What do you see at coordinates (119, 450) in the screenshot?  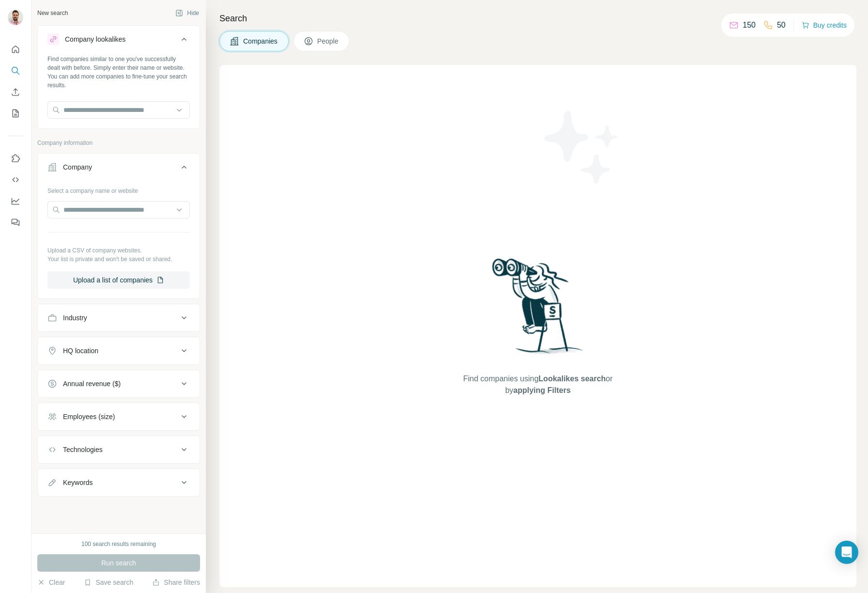 I see `button: Technologies` at bounding box center [119, 450].